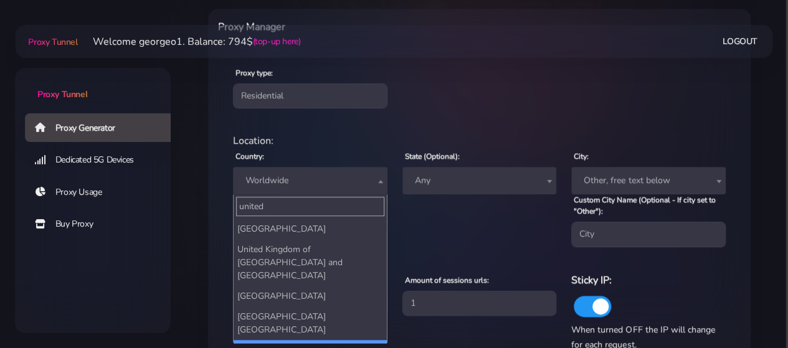  Describe the element at coordinates (276, 41) in the screenshot. I see `a: (top-up here)` at that location.